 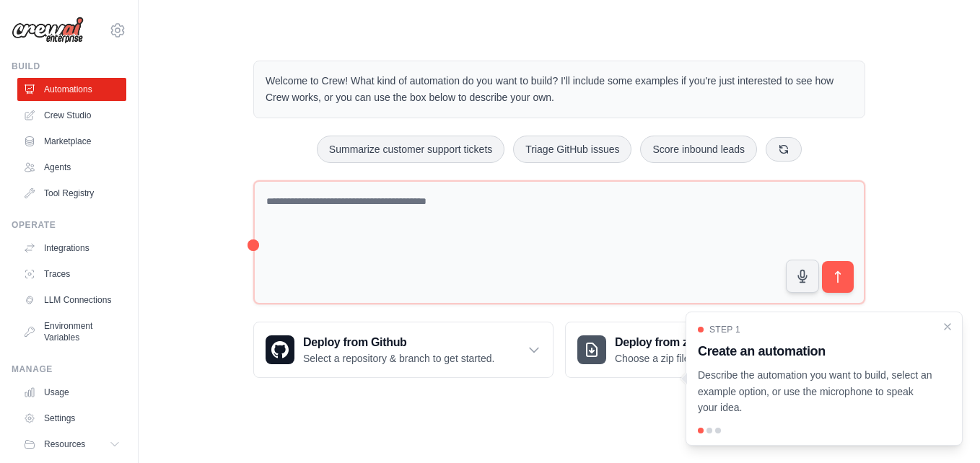 I want to click on h3: Deploy from Github, so click(x=398, y=343).